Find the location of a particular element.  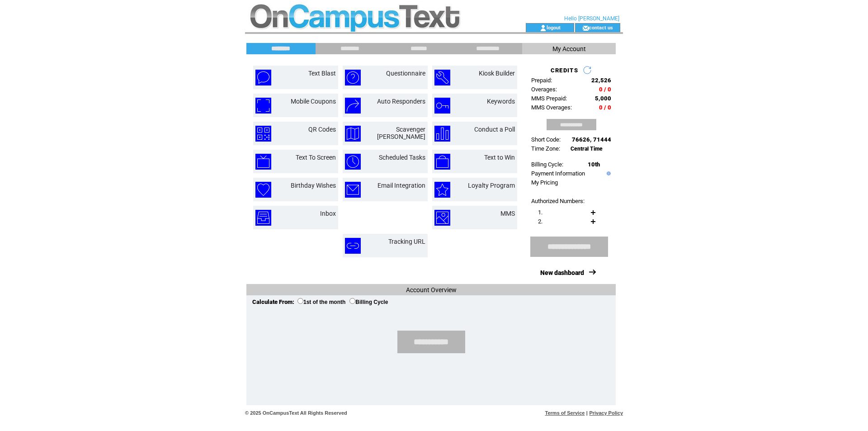

span: Authorized Numbers: is located at coordinates (558, 201).